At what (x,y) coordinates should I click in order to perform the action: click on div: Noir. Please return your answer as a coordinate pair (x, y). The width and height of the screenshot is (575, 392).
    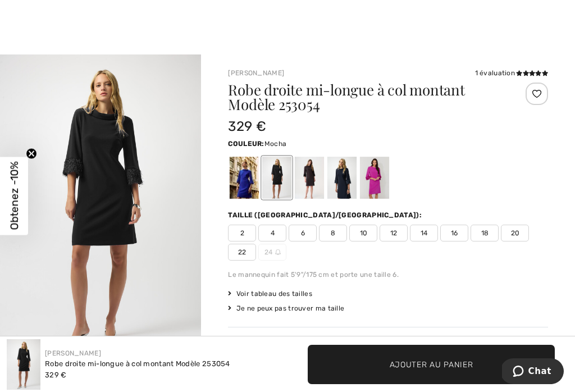
    Looking at the image, I should click on (277, 177).